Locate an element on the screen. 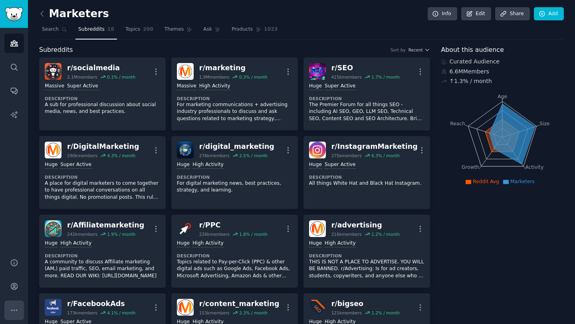 This screenshot has height=324, width=575. span: 18 is located at coordinates (111, 30).